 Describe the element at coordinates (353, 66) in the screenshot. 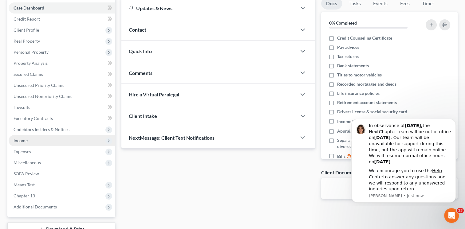

I see `span: Bank statements` at that location.